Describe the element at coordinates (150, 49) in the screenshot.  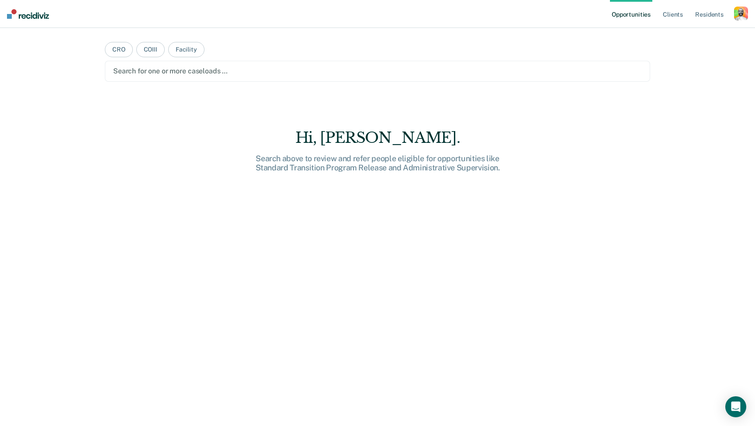
I see `button: COIII` at that location.